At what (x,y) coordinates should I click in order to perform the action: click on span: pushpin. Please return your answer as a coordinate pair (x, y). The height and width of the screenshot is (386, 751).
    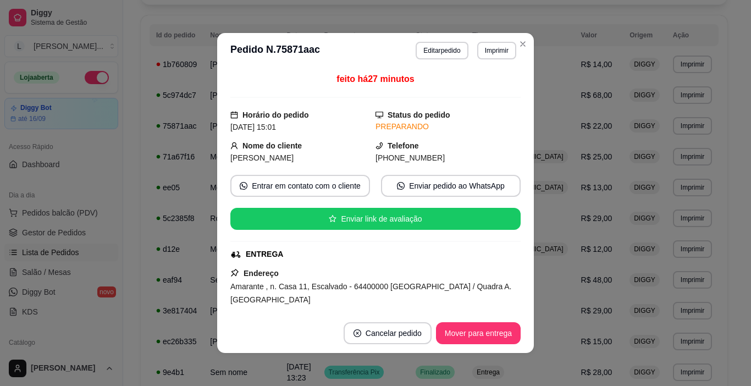
    Looking at the image, I should click on (235, 273).